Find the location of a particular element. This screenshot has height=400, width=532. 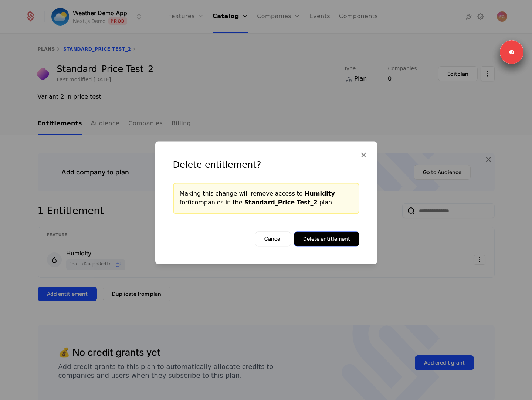

div: Delete entitlement? is located at coordinates (266, 165).